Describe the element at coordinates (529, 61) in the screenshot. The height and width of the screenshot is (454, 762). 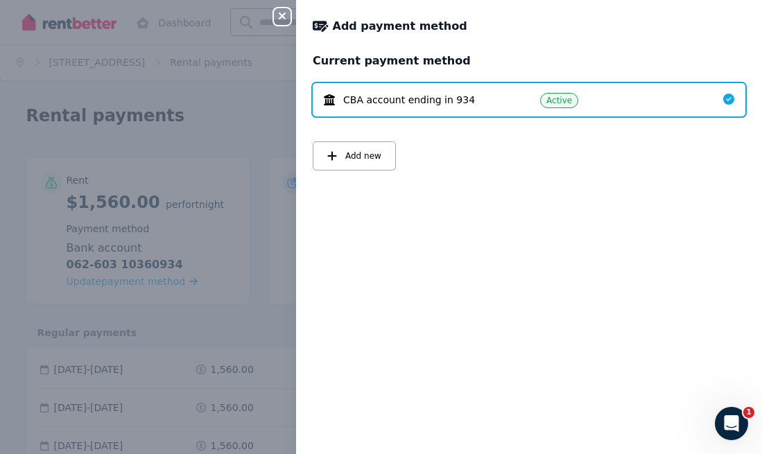
I see `h2: Current payment method` at that location.